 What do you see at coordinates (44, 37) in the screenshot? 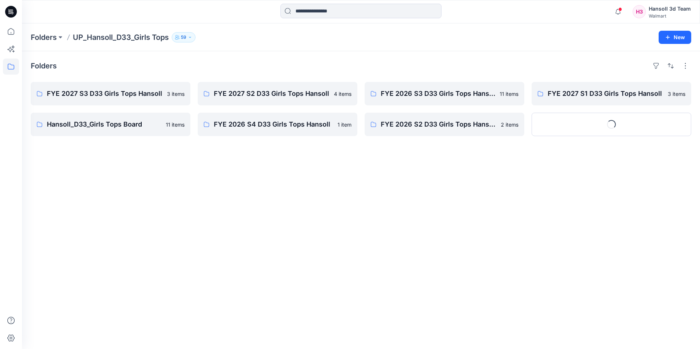
I see `a: Folders` at bounding box center [44, 37].